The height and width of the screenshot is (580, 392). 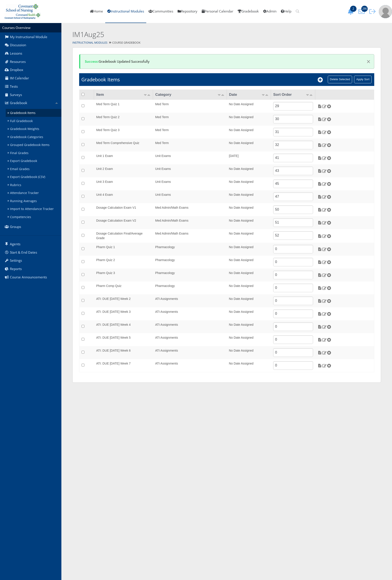 I want to click on button: Dismiss alert, so click(x=366, y=62).